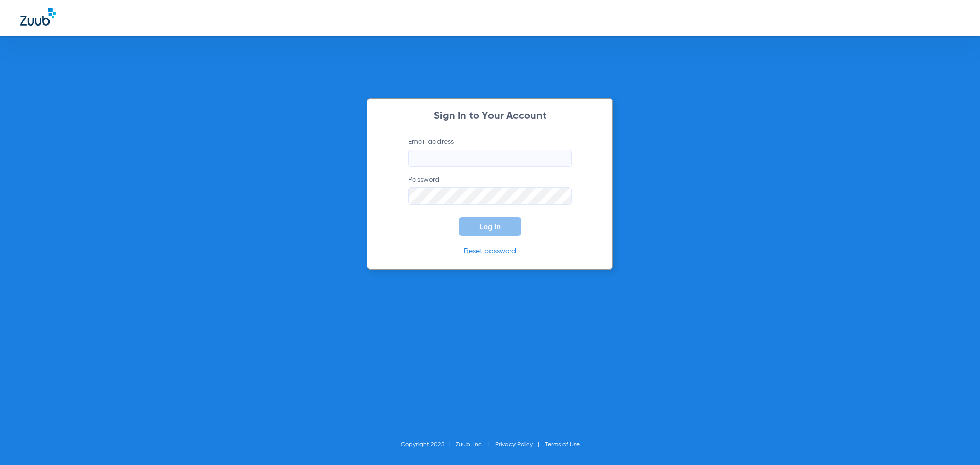 This screenshot has width=980, height=465. What do you see at coordinates (514, 444) in the screenshot?
I see `a: Privacy Policy` at bounding box center [514, 444].